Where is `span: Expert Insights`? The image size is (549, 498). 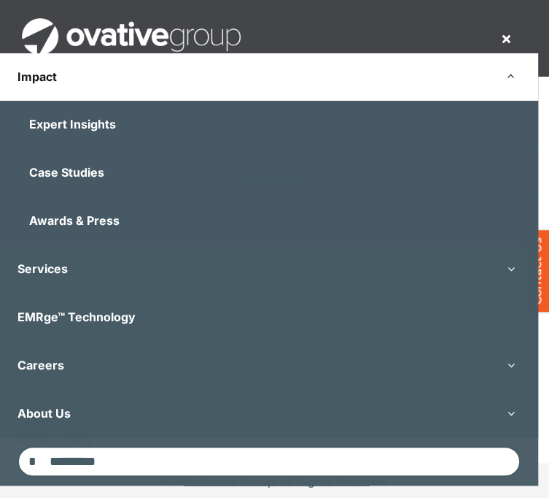 span: Expert Insights is located at coordinates (72, 124).